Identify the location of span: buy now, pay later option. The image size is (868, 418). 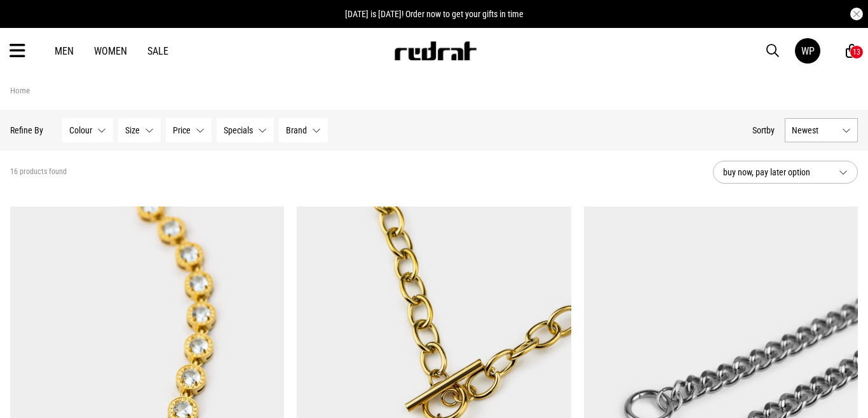
(776, 173).